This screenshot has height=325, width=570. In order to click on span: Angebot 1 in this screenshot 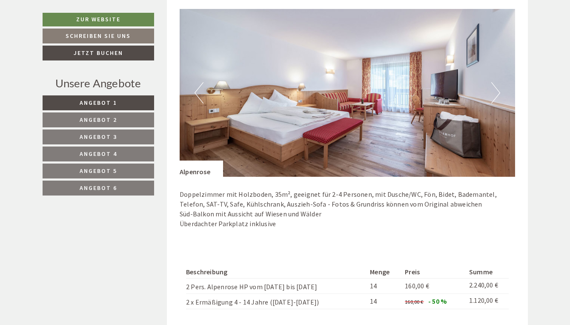, I will do `click(98, 103)`.